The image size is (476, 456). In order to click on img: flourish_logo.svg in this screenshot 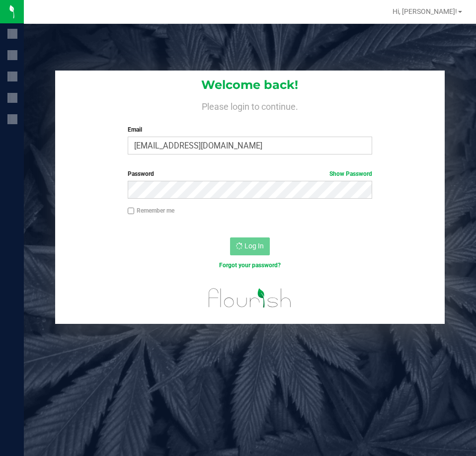, I will do `click(250, 298)`.